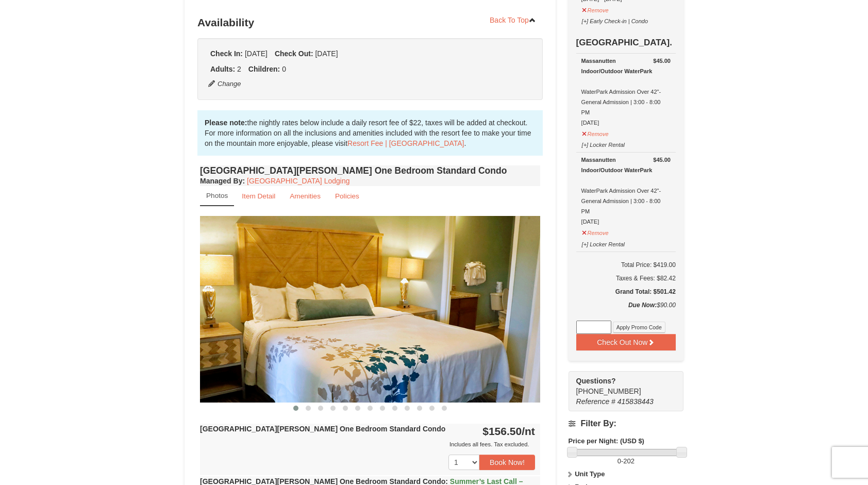 The height and width of the screenshot is (485, 868). What do you see at coordinates (347, 195) in the screenshot?
I see `a: Policies` at bounding box center [347, 195].